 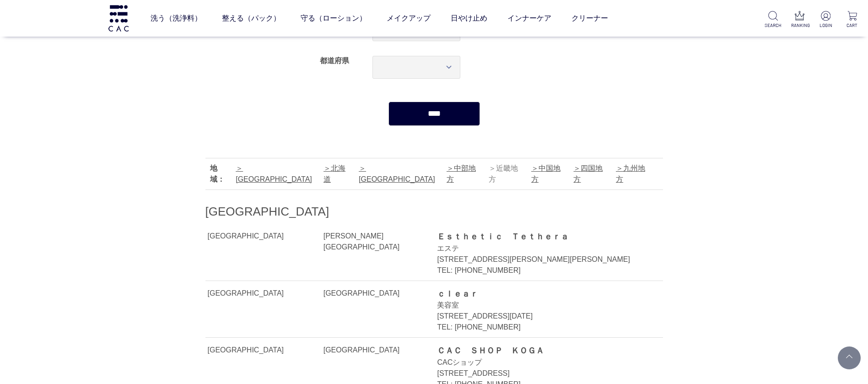 What do you see at coordinates (119, 18) in the screenshot?
I see `img: logo` at bounding box center [119, 18].